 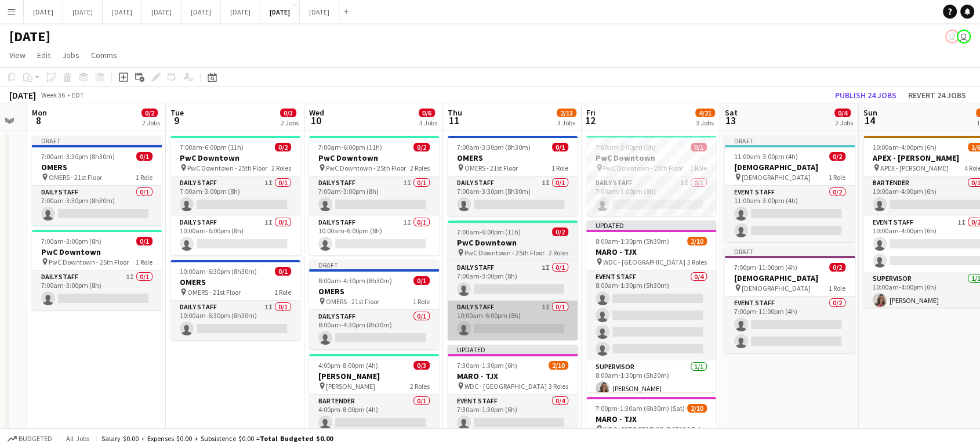 I want to click on span: Comms, so click(x=104, y=55).